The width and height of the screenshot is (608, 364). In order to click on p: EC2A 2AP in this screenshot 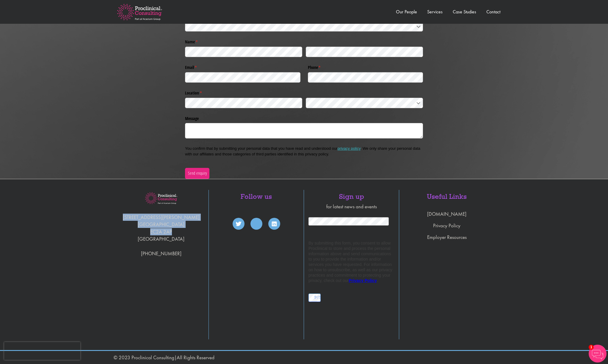, I will do `click(161, 232)`.